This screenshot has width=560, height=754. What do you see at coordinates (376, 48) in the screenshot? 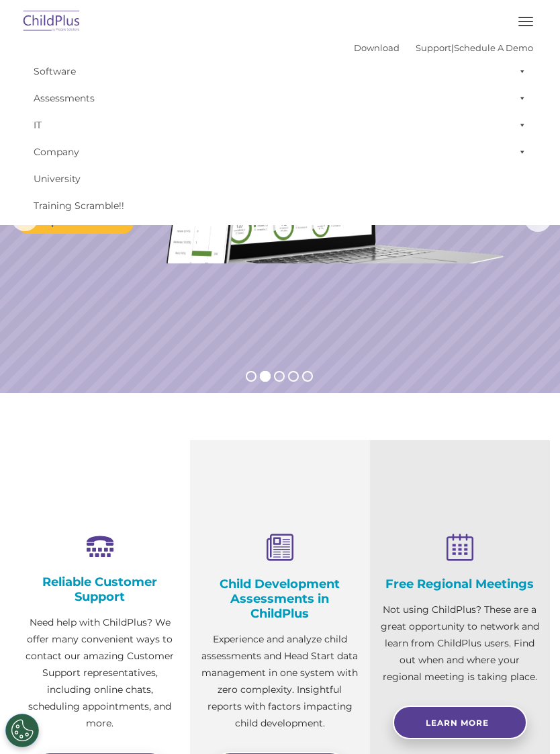
I see `a: Download` at bounding box center [376, 48].